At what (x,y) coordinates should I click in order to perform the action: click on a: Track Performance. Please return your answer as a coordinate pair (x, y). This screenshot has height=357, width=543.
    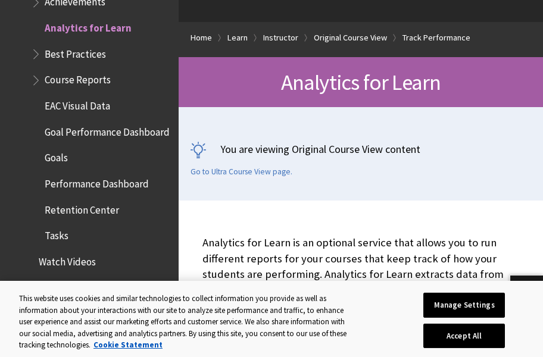
    Looking at the image, I should click on (436, 38).